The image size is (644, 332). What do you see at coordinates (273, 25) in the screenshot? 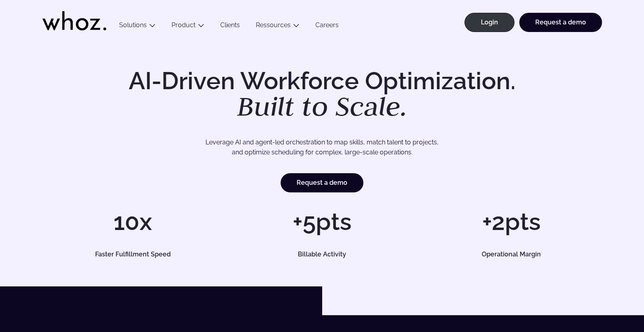
I see `a: Ressources` at bounding box center [273, 25].